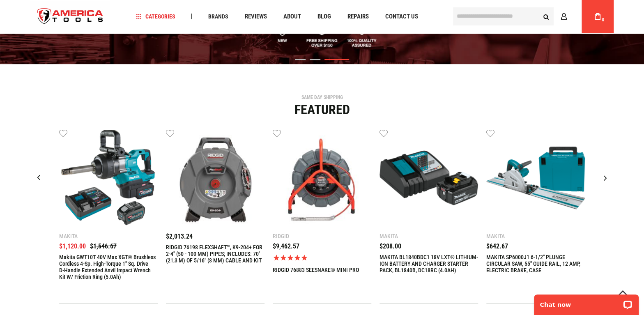 The height and width of the screenshot is (315, 644). Describe the element at coordinates (215, 179) in the screenshot. I see `a: RIDGID 76198 FLEXSHAFT™, K9-204+ FOR 2-4` at that location.